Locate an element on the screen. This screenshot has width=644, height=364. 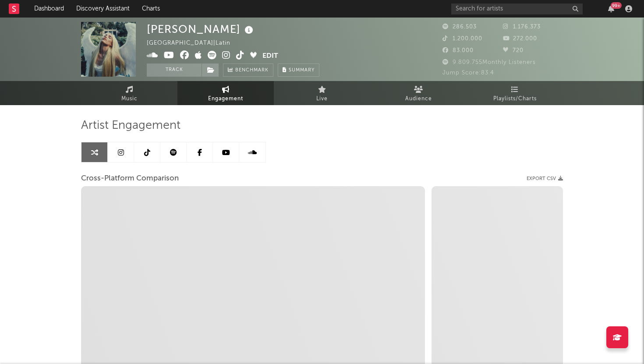
span: Engagement is located at coordinates (226, 99).